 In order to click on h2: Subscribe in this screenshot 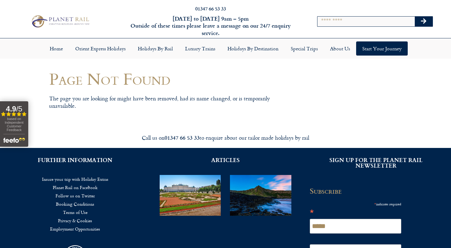, I will do `click(357, 191)`.